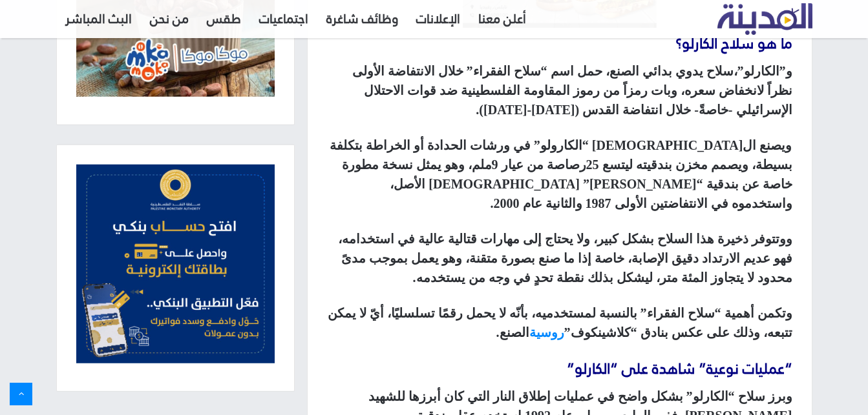 This screenshot has height=415, width=868. I want to click on strong: ما هو سلاح الكارلو؟, so click(734, 43).